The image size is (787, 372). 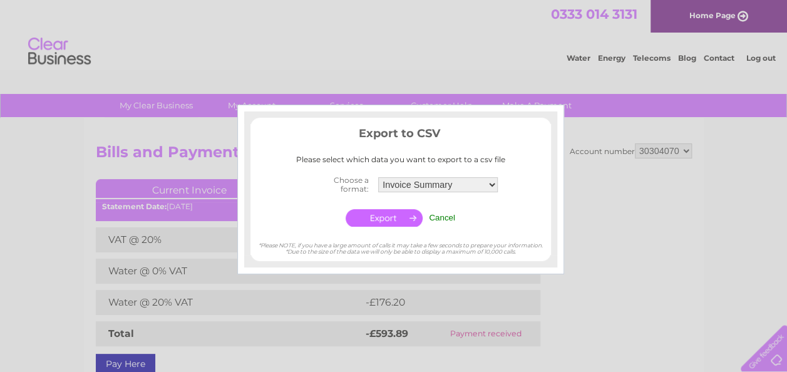 I want to click on a: Water, so click(x=578, y=58).